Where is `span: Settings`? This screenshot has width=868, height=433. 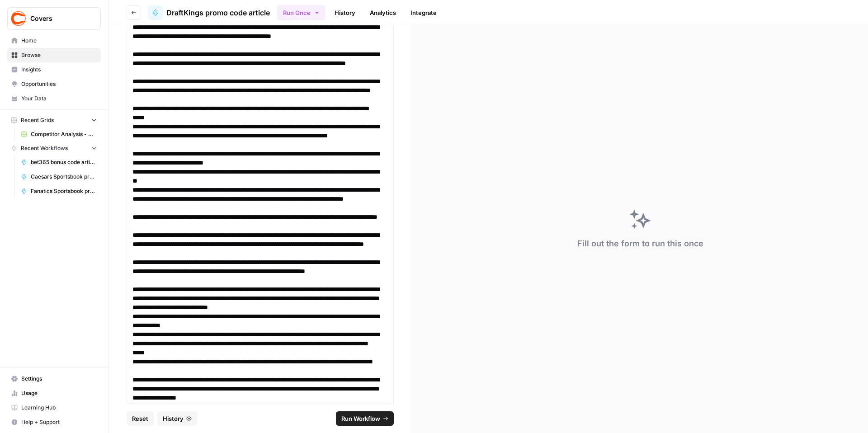 span: Settings is located at coordinates (59, 379).